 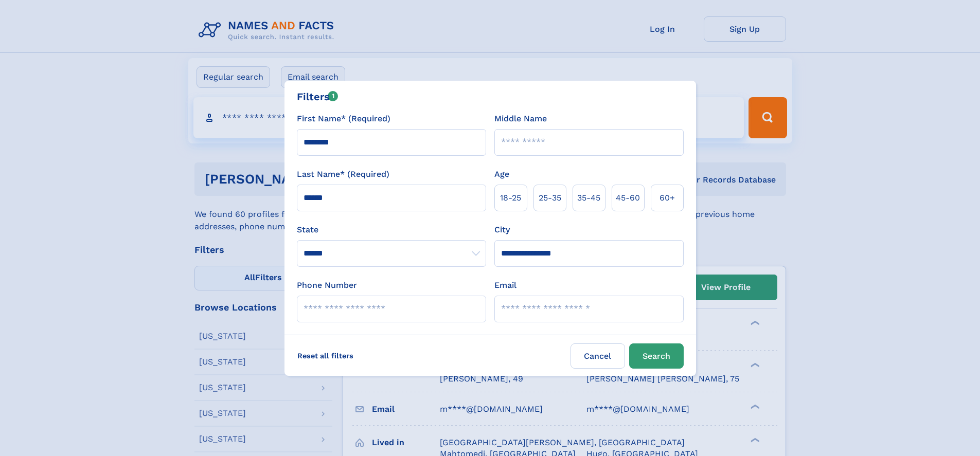 What do you see at coordinates (510, 198) in the screenshot?
I see `span: 18‑25` at bounding box center [510, 198].